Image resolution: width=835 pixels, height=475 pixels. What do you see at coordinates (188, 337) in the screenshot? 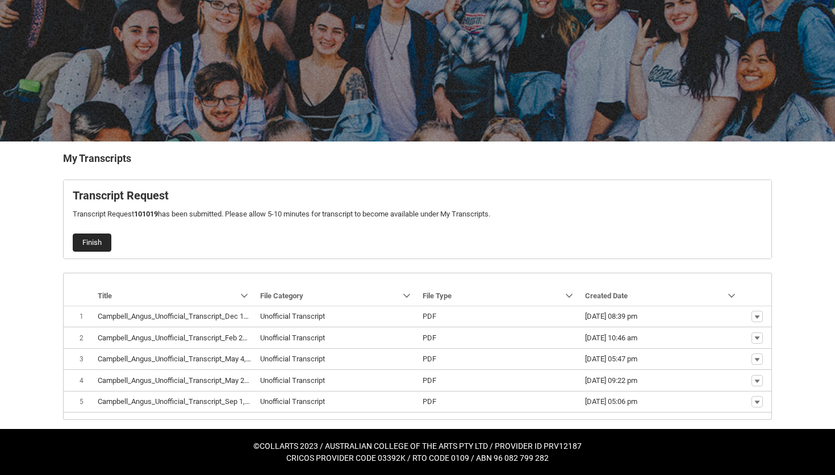
I see `lightning-base-formatted-text: Campbell_Angus_Unofficial_Transcript_Feb 27, 2025.pdf` at bounding box center [188, 337].